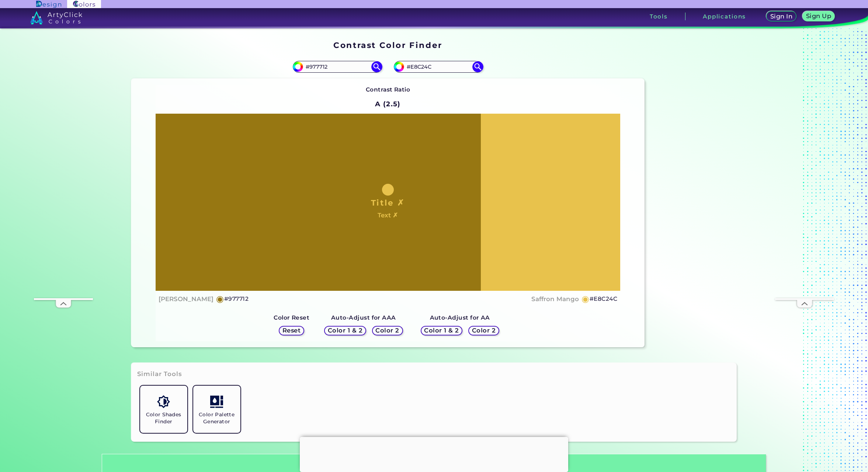 This screenshot has width=868, height=472. Describe the element at coordinates (555, 299) in the screenshot. I see `h4: Saffron Mango` at that location.